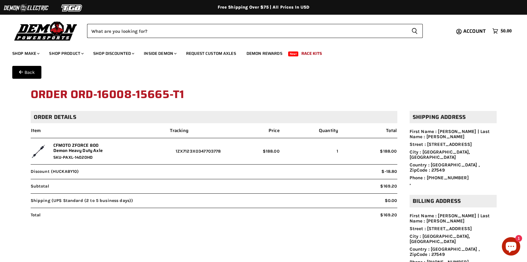 The image size is (527, 262). What do you see at coordinates (185, 215) in the screenshot?
I see `span: Total` at bounding box center [185, 215].